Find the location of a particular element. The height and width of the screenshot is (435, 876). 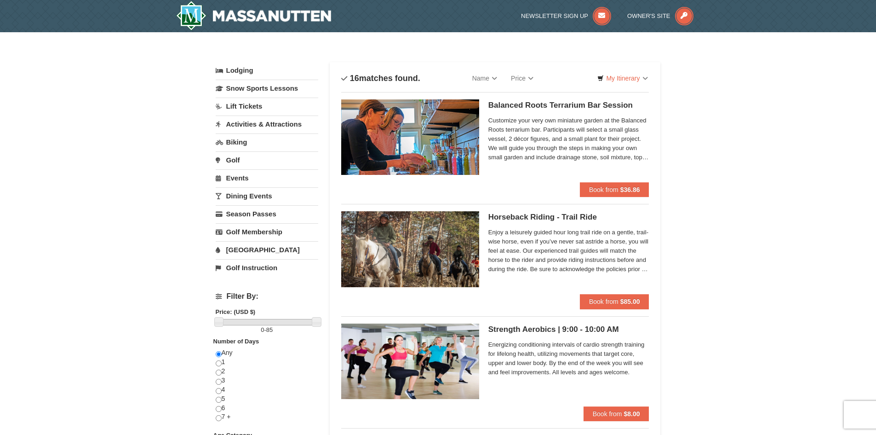

a: Snow Sports Lessons is located at coordinates (267, 88).